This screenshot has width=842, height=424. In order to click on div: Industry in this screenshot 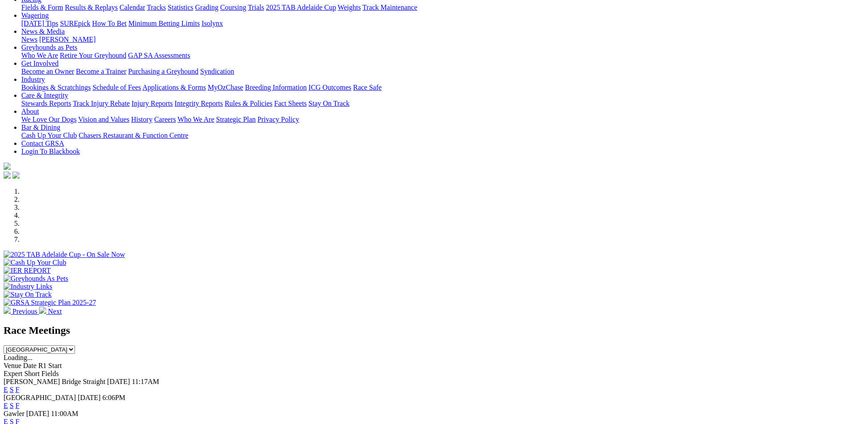, I will do `click(430, 87)`.